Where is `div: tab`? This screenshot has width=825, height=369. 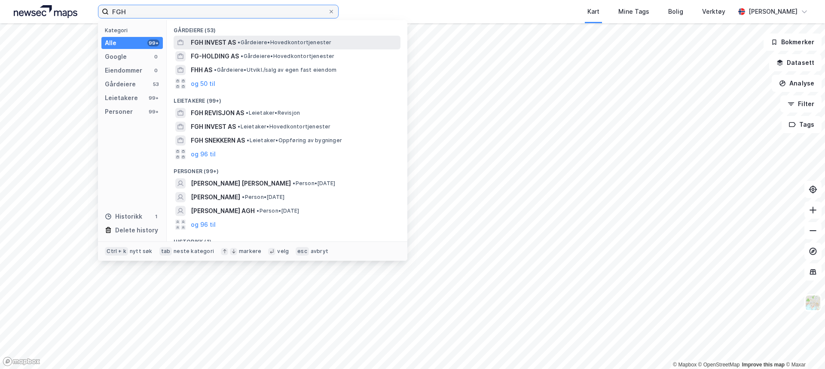
div: tab is located at coordinates (166, 251).